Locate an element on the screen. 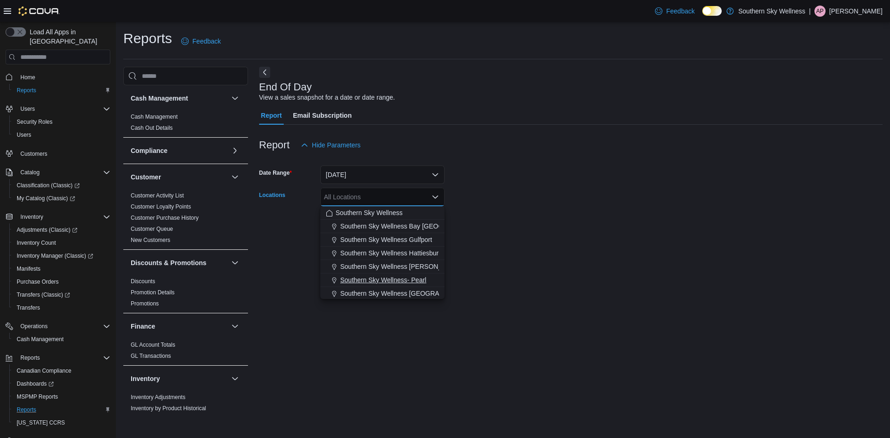  button: Manifests is located at coordinates (62, 269).